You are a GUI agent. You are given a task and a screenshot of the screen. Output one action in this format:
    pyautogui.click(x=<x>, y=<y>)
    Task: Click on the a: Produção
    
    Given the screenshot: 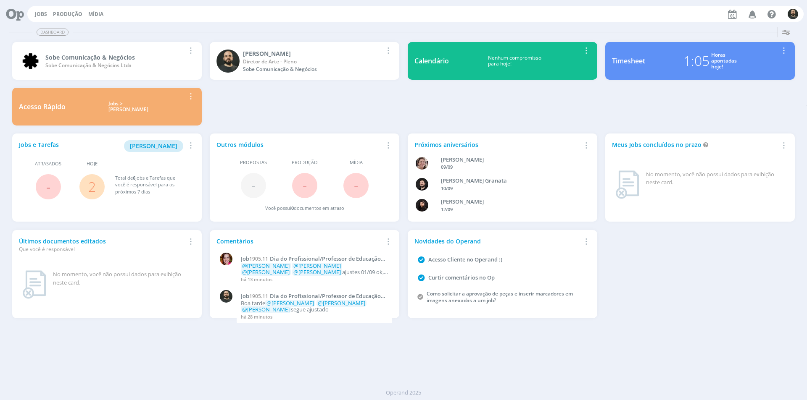 What is the action you would take?
    pyautogui.click(x=68, y=14)
    